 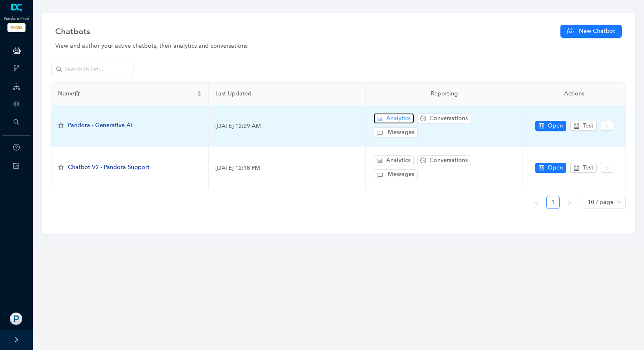 What do you see at coordinates (604, 202) in the screenshot?
I see `div: Page Size` at bounding box center [604, 202].